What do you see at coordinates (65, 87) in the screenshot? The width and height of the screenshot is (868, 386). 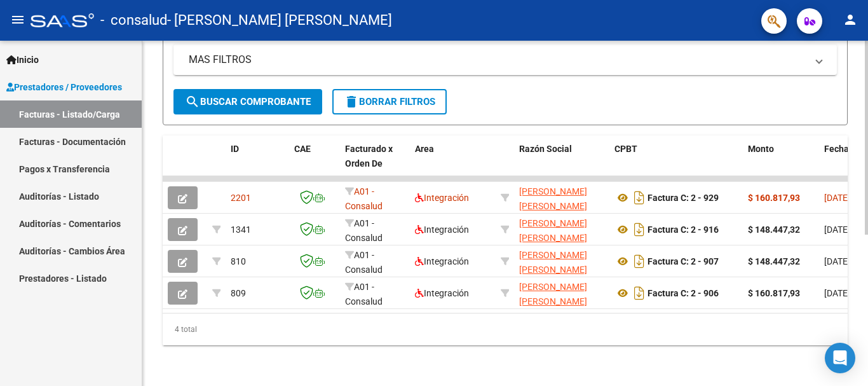 I see `span: Prestadores / Proveedores` at bounding box center [65, 87].